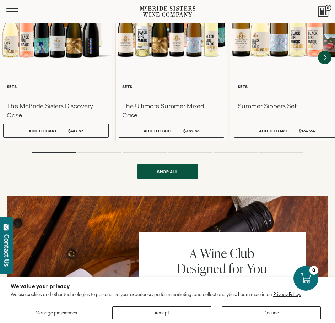 The height and width of the screenshot is (323, 335). Describe the element at coordinates (54, 153) in the screenshot. I see `li: Page dot 1` at that location.